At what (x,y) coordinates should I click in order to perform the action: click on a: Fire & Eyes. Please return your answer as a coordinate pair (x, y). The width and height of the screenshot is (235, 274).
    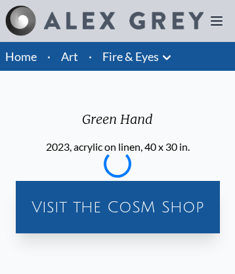
    Looking at the image, I should click on (131, 56).